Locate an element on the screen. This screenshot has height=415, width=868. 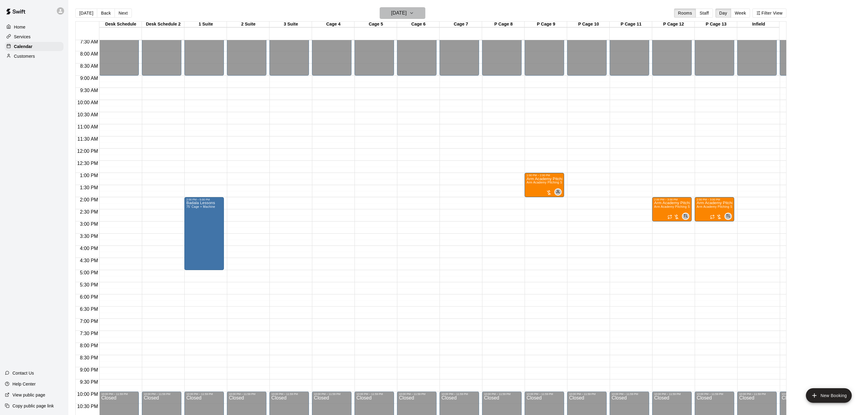
div: Home is located at coordinates (34, 27).